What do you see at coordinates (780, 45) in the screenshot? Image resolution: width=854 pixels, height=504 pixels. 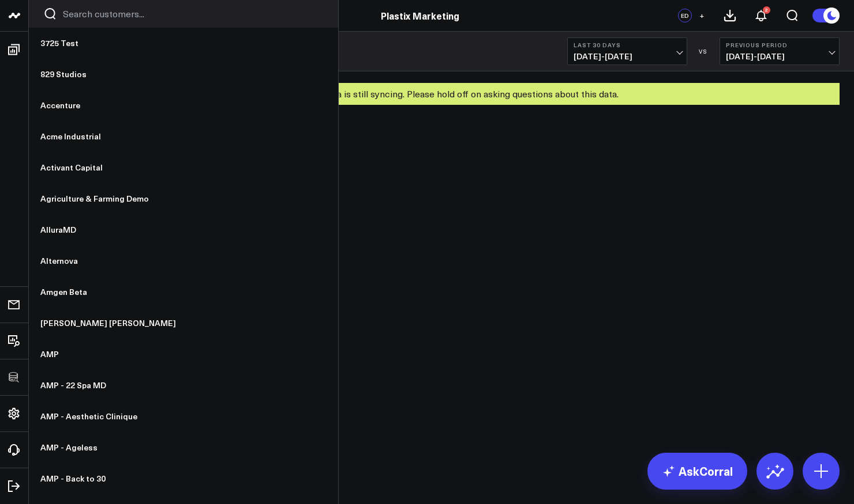 I see `b: Previous Period` at bounding box center [780, 45].